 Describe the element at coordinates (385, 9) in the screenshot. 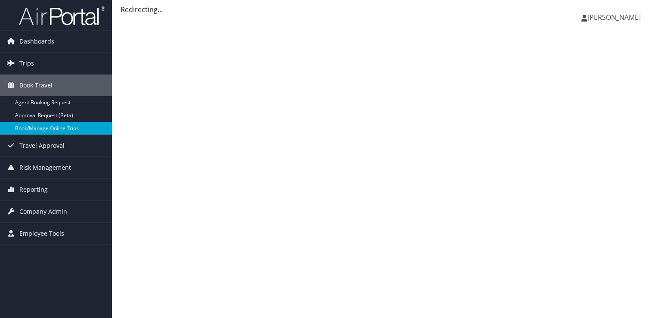

I see `div: Redirecting...` at that location.